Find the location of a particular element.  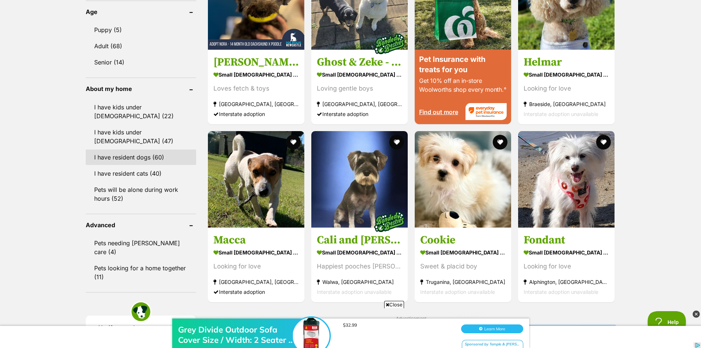

a: Puppy (5) is located at coordinates (141, 30).